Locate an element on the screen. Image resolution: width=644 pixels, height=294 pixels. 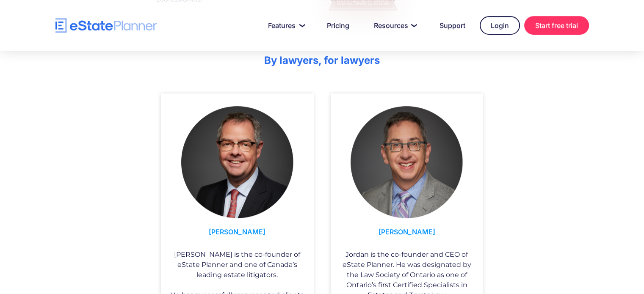
h2: By lawyers, for lawyers is located at coordinates (322, 61).